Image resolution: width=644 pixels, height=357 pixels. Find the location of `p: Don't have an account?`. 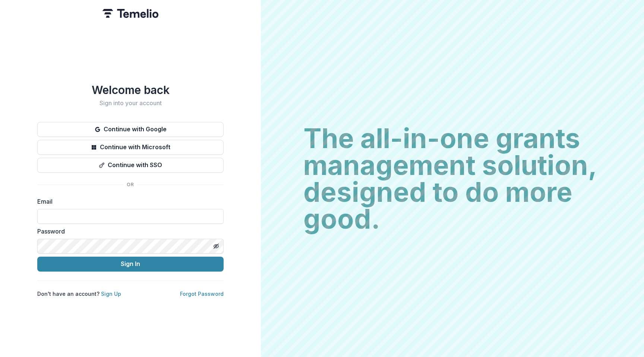

p: Don't have an account? is located at coordinates (79, 294).